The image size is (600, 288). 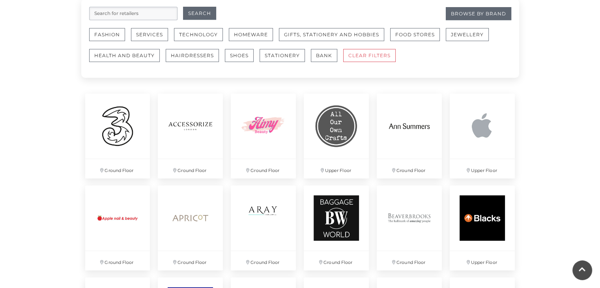 I want to click on a: Hairdressers, so click(x=195, y=59).